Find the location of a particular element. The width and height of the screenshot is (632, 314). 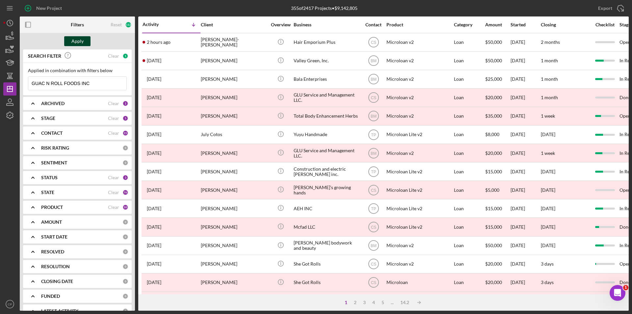

time: 2025-07-30 06:55 is located at coordinates (154, 153).